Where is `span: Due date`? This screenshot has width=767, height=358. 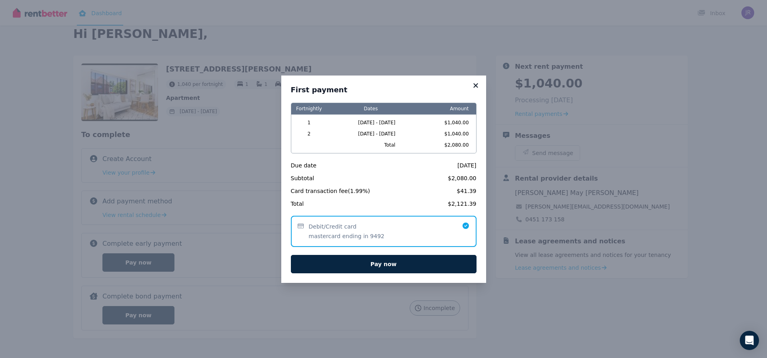
span: Due date is located at coordinates (304, 166).